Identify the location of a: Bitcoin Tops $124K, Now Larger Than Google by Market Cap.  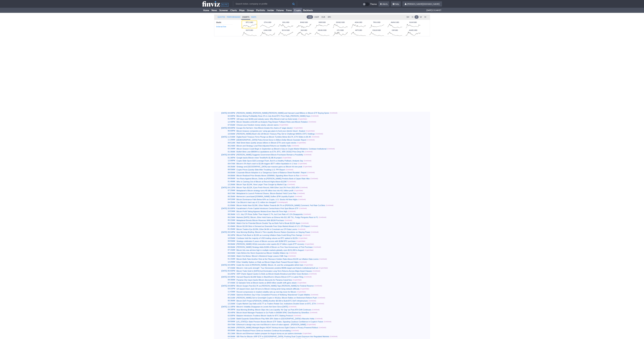
(262, 184).